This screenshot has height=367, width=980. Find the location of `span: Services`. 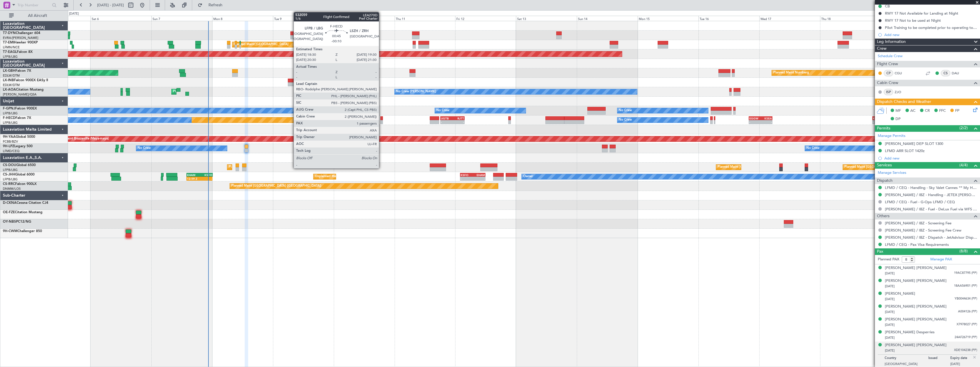

span: Services is located at coordinates (884, 165).